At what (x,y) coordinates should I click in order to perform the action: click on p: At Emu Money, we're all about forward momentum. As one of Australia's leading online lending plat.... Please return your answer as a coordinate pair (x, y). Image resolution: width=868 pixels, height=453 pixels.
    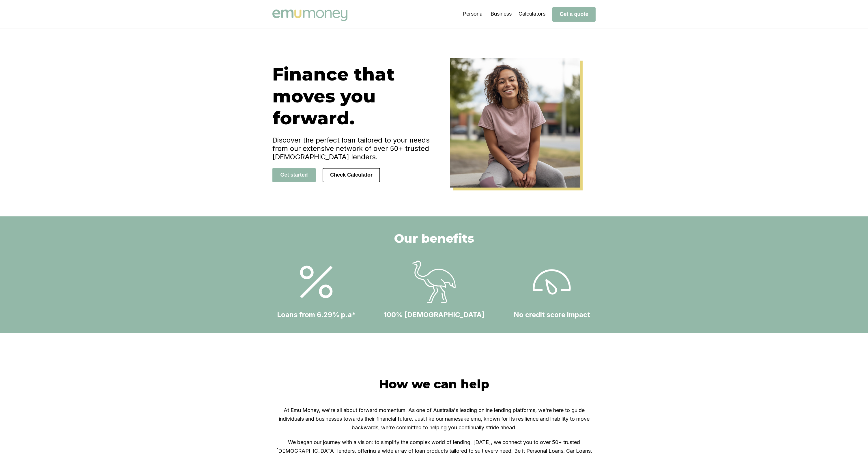
    Looking at the image, I should click on (434, 419).